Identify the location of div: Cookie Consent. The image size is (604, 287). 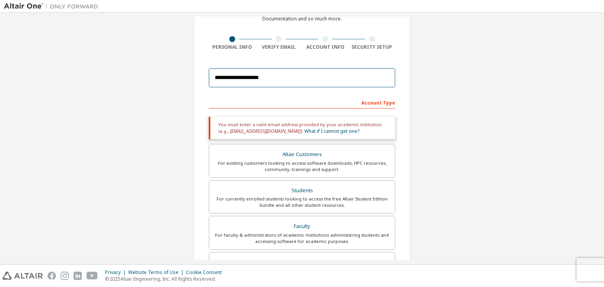
(206, 272).